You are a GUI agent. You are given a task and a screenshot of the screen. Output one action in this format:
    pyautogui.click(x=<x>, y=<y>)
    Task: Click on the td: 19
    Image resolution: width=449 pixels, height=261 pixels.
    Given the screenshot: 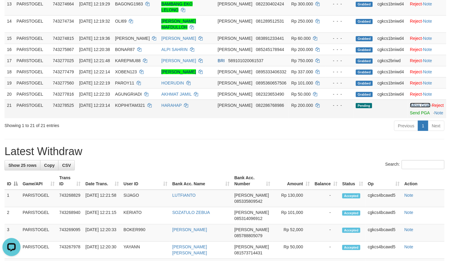 What is the action you would take?
    pyautogui.click(x=9, y=83)
    